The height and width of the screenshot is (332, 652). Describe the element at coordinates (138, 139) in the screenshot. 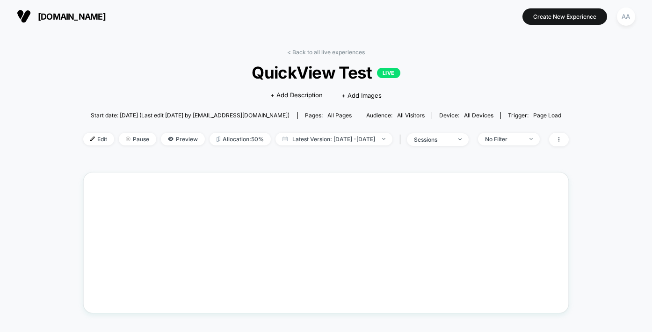

I see `span: Pause` at that location.